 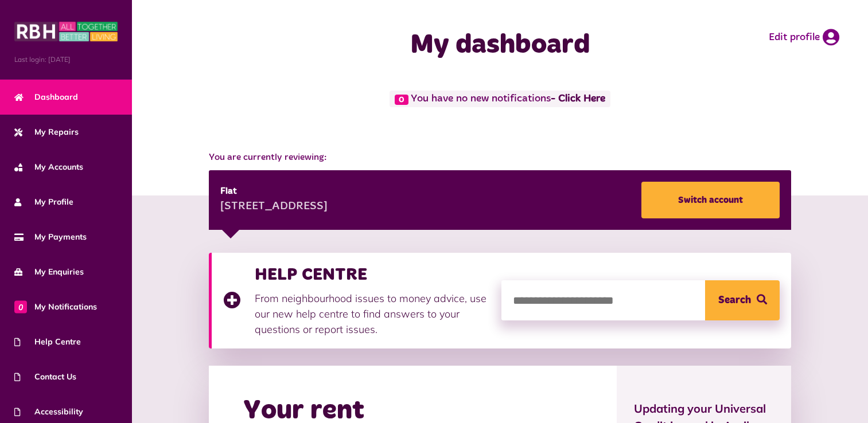 What do you see at coordinates (500, 46) in the screenshot?
I see `h1: My dashboard` at bounding box center [500, 46].